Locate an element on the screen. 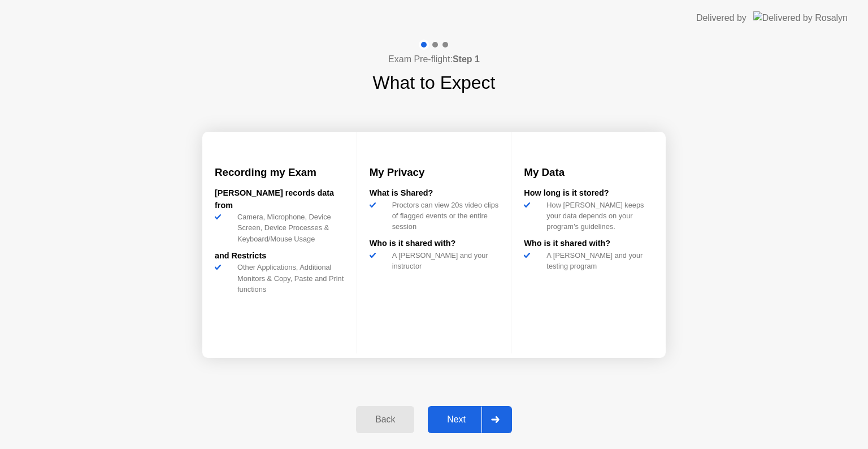 This screenshot has width=868, height=449. h3: Recording my Exam is located at coordinates (279, 172).